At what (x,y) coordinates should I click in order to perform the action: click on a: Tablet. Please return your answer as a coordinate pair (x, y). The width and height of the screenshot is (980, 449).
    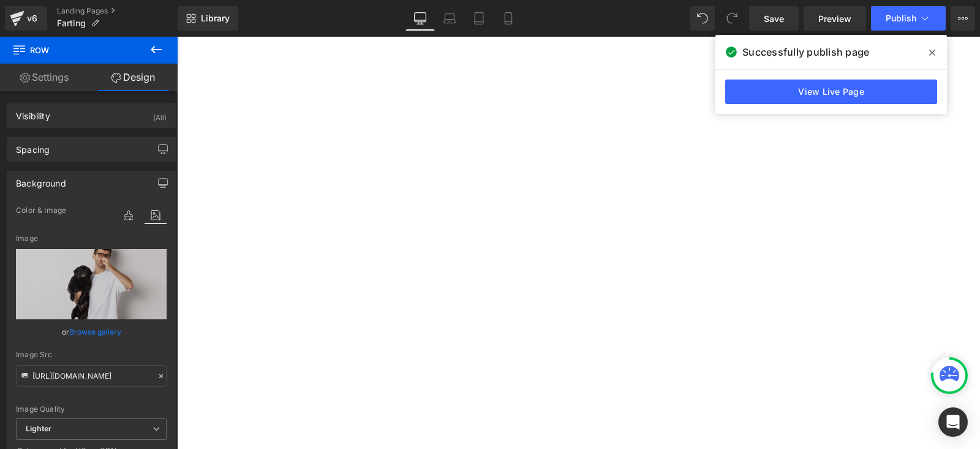
    Looking at the image, I should click on (479, 19).